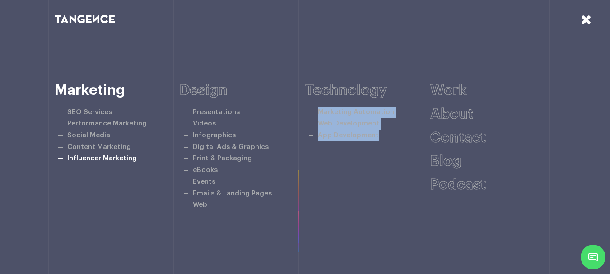 This screenshot has height=274, width=610. What do you see at coordinates (448, 90) in the screenshot?
I see `a: Work` at bounding box center [448, 90].